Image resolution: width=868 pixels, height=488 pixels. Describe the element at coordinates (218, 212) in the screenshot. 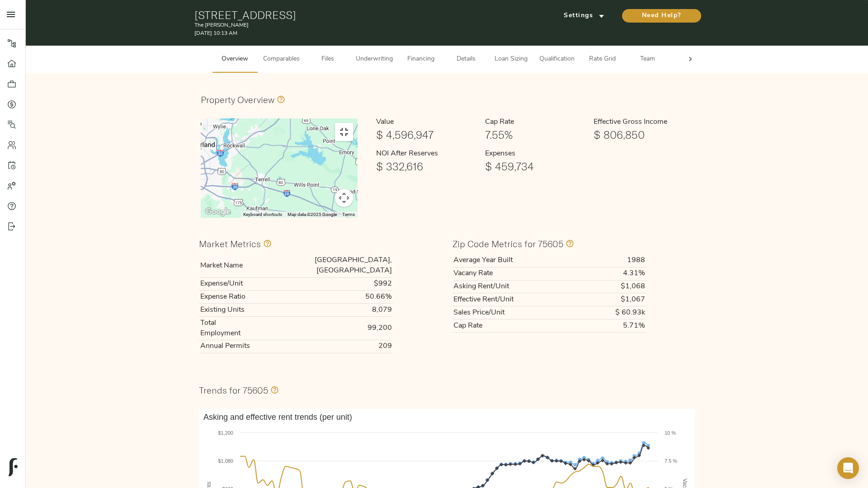

I see `a: Open this area in Google Maps (opens a new window)` at that location.